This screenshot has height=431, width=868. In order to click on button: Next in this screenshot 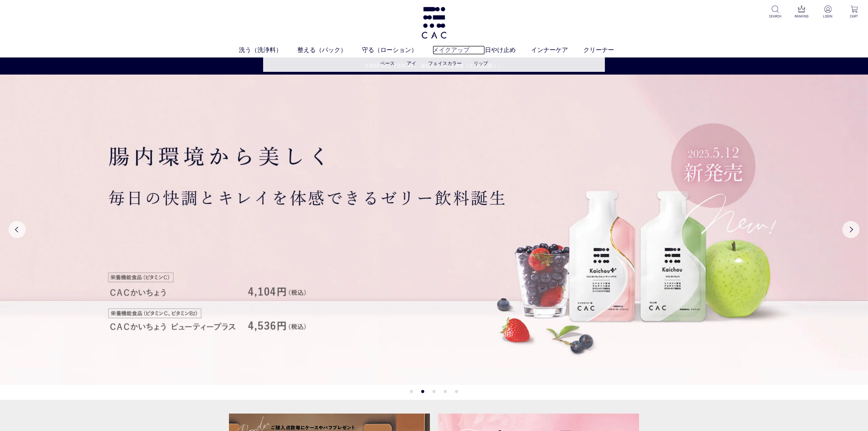, I will do `click(851, 229)`.